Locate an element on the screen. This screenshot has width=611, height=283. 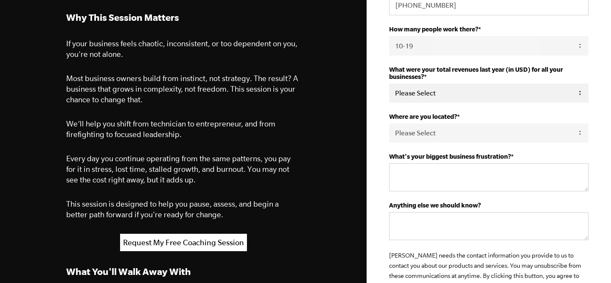
strong: Why This Session Matters is located at coordinates (123, 17).